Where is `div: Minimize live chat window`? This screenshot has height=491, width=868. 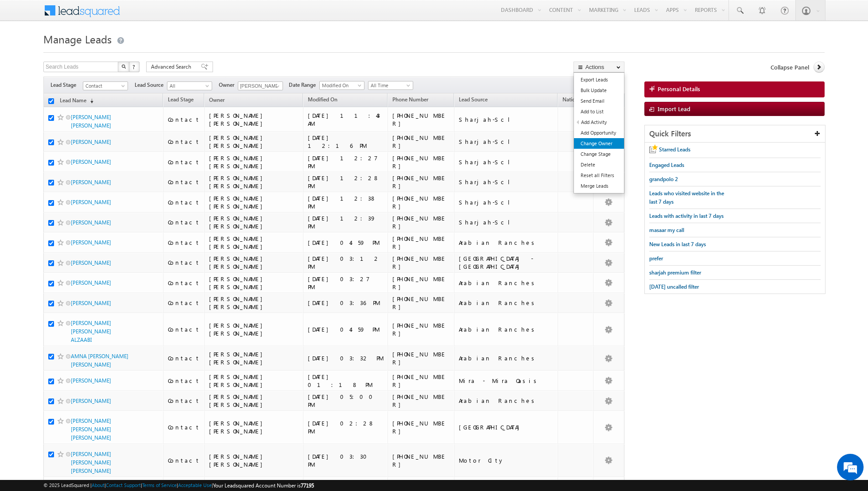
div: Minimize live chat window is located at coordinates (156, 15).